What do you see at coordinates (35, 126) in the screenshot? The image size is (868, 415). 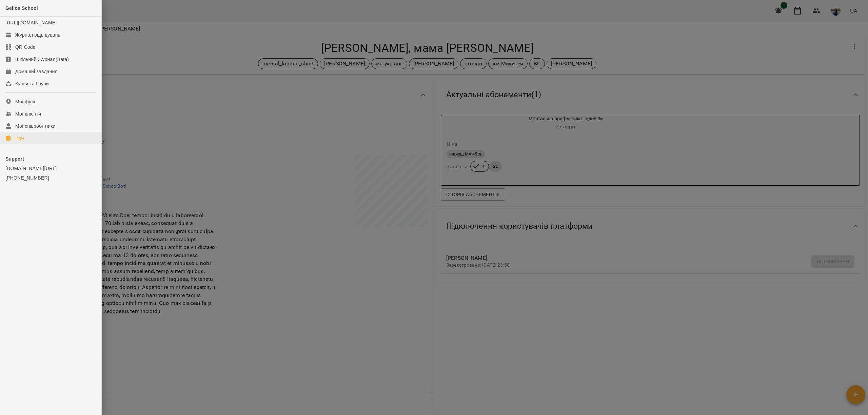 I see `div: Мої співробітники` at bounding box center [35, 126].